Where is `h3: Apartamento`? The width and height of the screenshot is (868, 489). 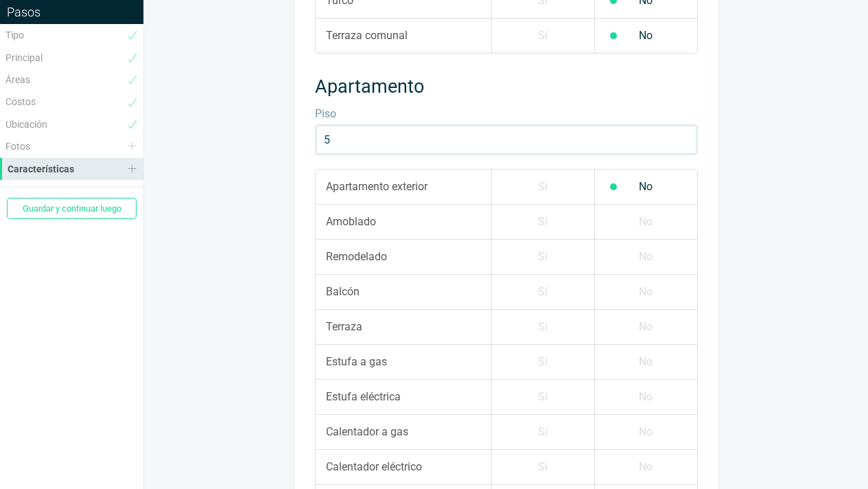
h3: Apartamento is located at coordinates (506, 87).